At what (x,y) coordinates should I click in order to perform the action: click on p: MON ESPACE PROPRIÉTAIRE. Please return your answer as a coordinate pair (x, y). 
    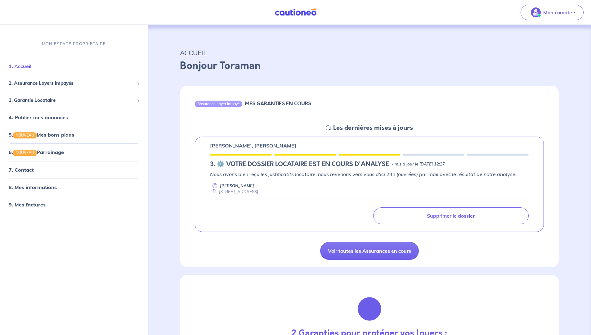
    Looking at the image, I should click on (74, 44).